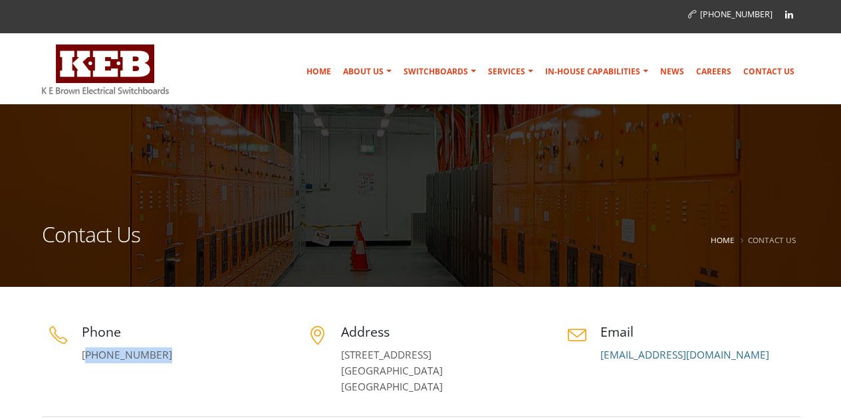  Describe the element at coordinates (105, 69) in the screenshot. I see `img: K E Brown Electrical Switchboards` at that location.